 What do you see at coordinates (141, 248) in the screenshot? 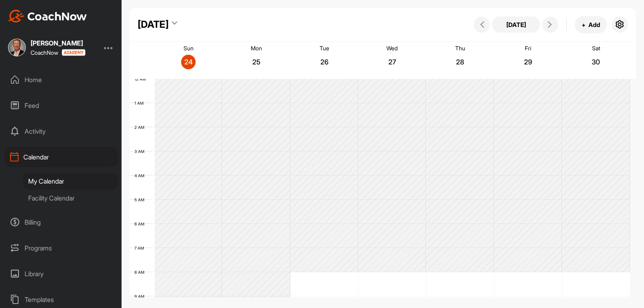
I see `div: 7 AM` at bounding box center [141, 248].